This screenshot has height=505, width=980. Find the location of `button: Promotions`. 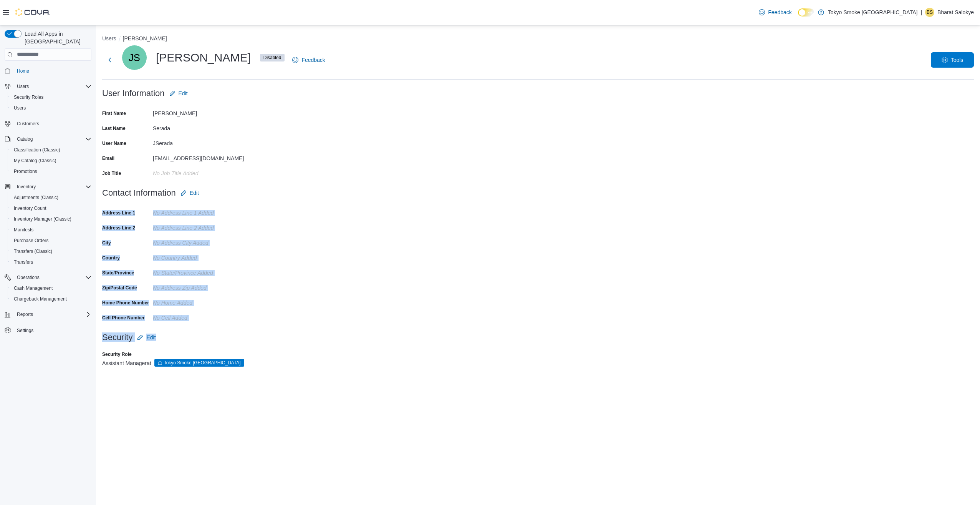

button: Promotions is located at coordinates (51, 171).